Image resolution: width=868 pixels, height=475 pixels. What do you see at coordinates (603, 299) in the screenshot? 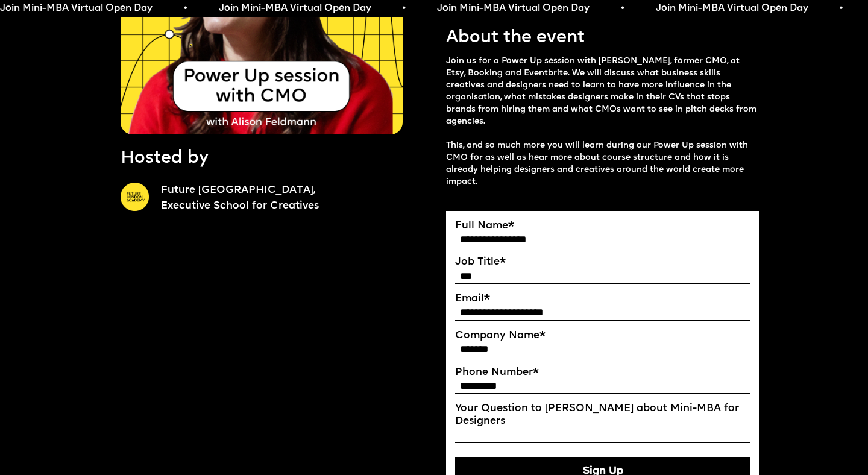
I see `label: Email` at bounding box center [603, 299].